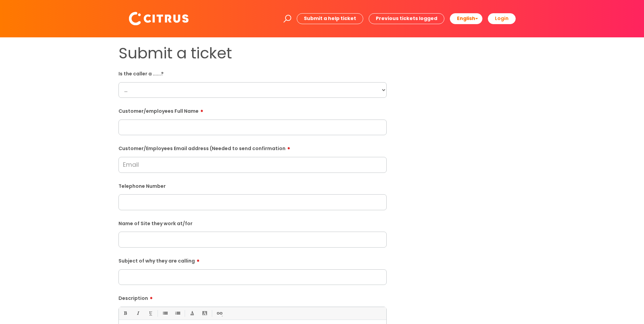  I want to click on label: Subject of why they are calling, so click(253, 260).